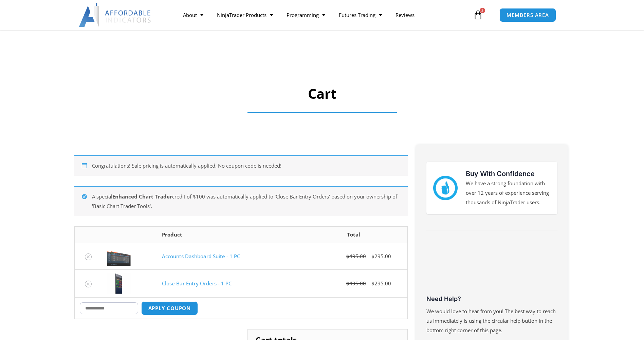 The image size is (644, 340). Describe the element at coordinates (445, 188) in the screenshot. I see `img: mark thumbs good 43913 | Affordable Indicators – NinjaTrader` at that location.